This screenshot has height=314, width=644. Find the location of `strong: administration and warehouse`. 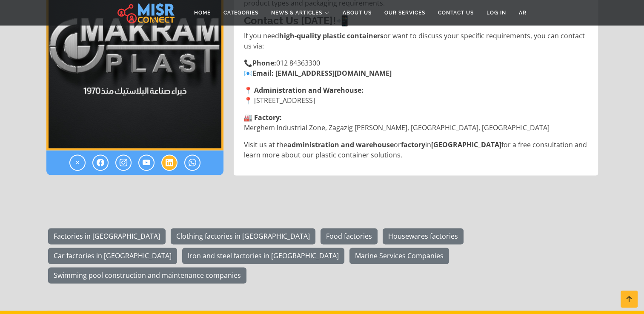

strong: administration and warehouse is located at coordinates (341, 145).